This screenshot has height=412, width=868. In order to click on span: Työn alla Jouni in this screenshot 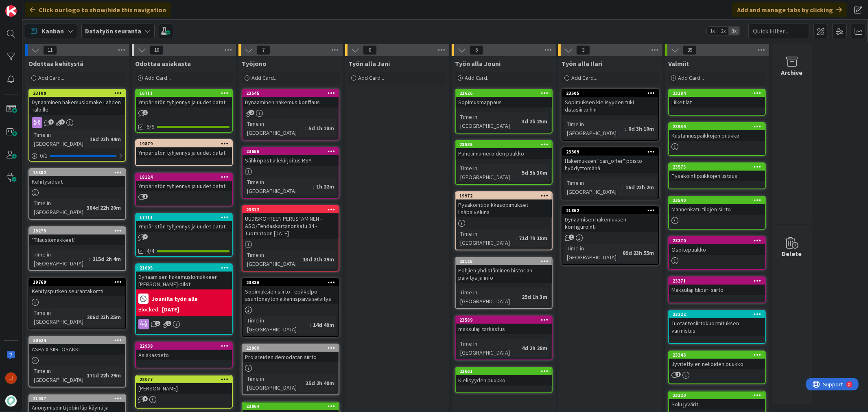, I will do `click(478, 63)`.